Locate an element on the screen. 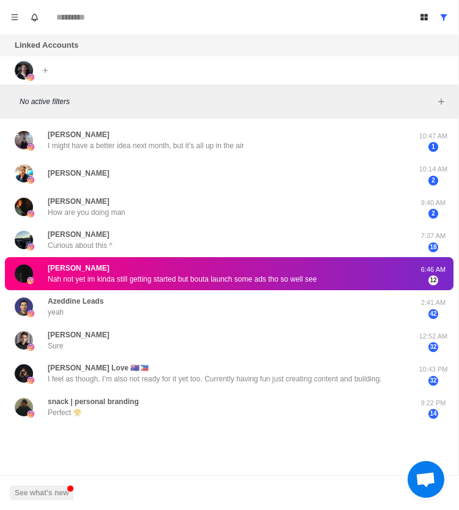 The image size is (459, 510). span: 42 is located at coordinates (434, 314).